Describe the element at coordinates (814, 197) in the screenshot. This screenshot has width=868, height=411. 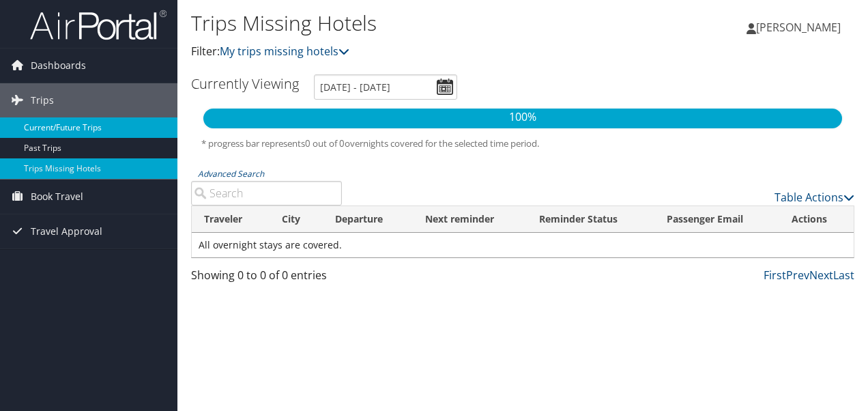
I see `a: Table Actions` at that location.